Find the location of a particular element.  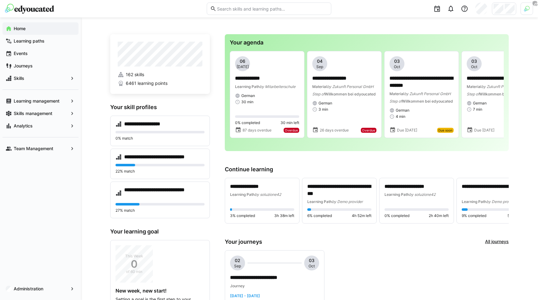

h4: New week, new start! is located at coordinates (160, 291).